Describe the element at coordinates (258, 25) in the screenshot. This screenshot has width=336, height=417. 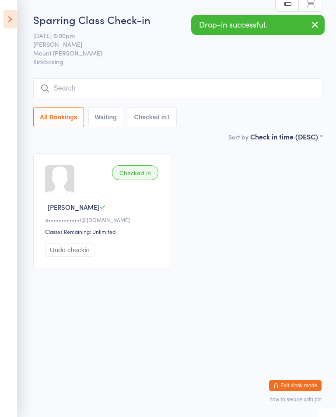
I see `div: Drop-in successful.` at that location.